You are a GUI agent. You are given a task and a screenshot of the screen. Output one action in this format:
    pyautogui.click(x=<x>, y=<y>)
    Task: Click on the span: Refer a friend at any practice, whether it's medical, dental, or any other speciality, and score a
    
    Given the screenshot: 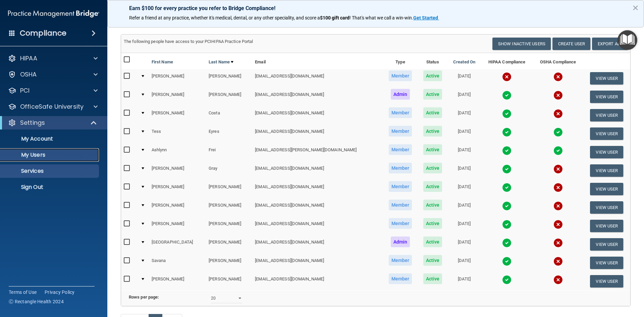 What is the action you would take?
    pyautogui.click(x=224, y=18)
    